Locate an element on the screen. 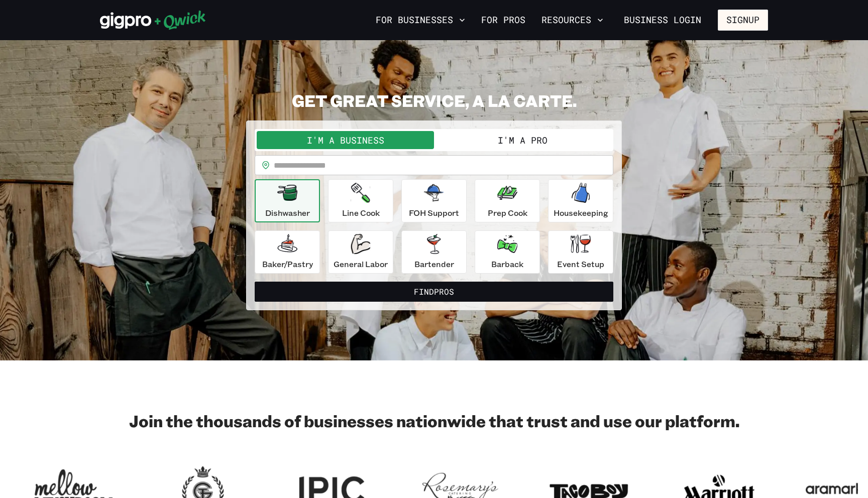 The height and width of the screenshot is (498, 868). button: Prep Cook is located at coordinates (507, 201).